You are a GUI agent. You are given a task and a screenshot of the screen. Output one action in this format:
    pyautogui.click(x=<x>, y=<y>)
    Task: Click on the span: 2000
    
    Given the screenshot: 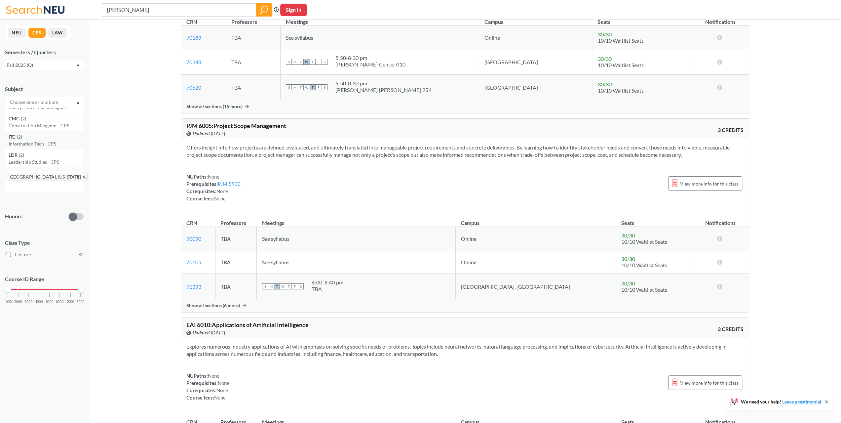 What is the action you would take?
    pyautogui.click(x=18, y=301)
    